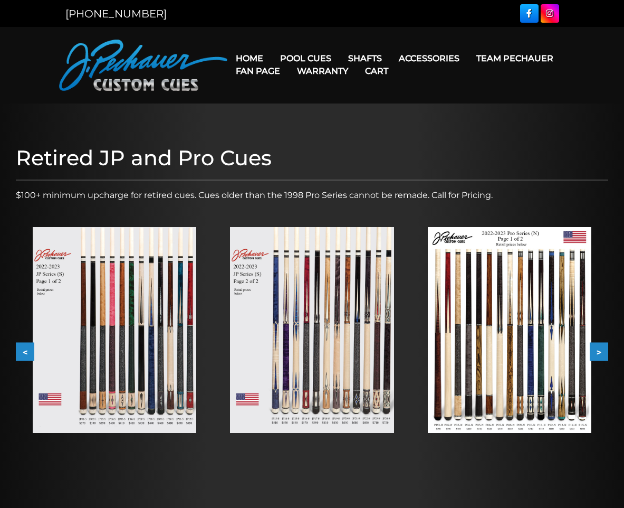 Image resolution: width=624 pixels, height=508 pixels. Describe the element at coordinates (429, 58) in the screenshot. I see `a: Accessories` at that location.